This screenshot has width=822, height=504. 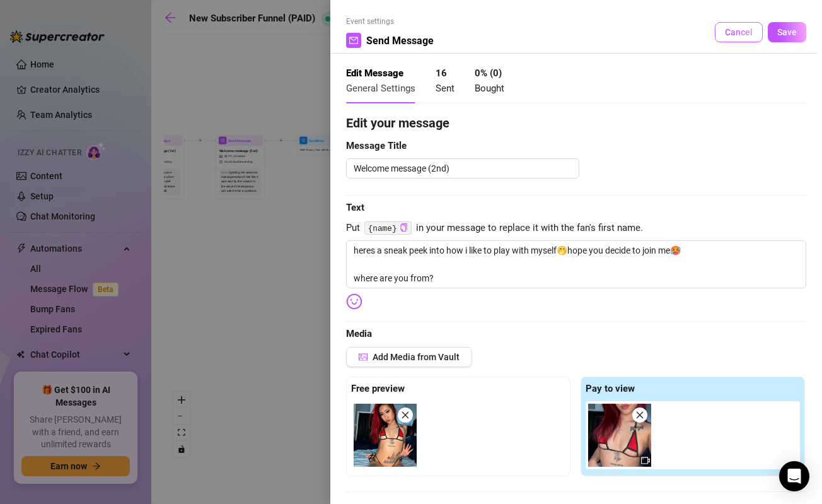 What do you see at coordinates (416, 357) in the screenshot?
I see `span: Add Media from Vault` at bounding box center [416, 357].